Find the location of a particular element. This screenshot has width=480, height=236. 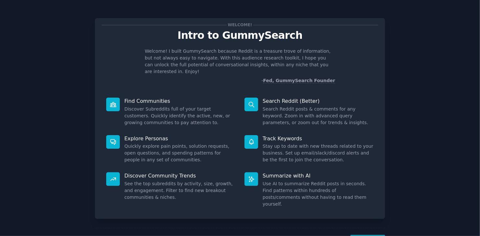

p: Explore Personas is located at coordinates (180, 139).